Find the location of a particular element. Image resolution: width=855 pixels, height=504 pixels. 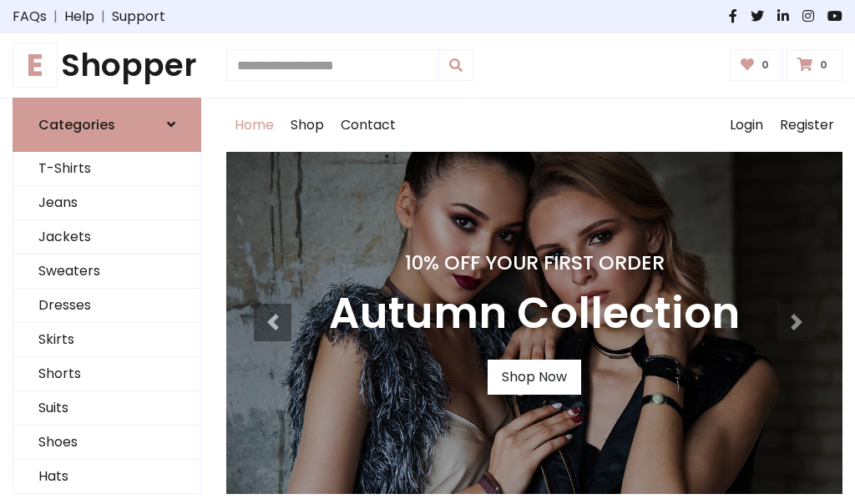

span: E is located at coordinates (35, 65).